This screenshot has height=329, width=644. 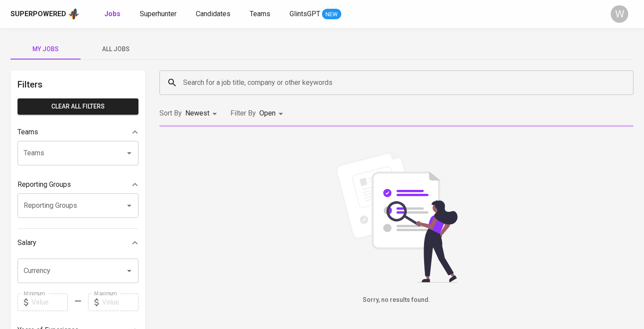 I want to click on img: file_searching.svg, so click(x=396, y=217).